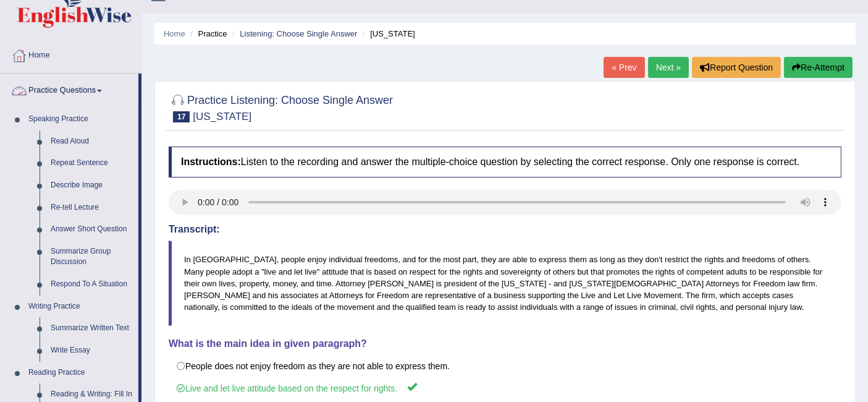  Describe the element at coordinates (668, 67) in the screenshot. I see `a: Next »` at that location.